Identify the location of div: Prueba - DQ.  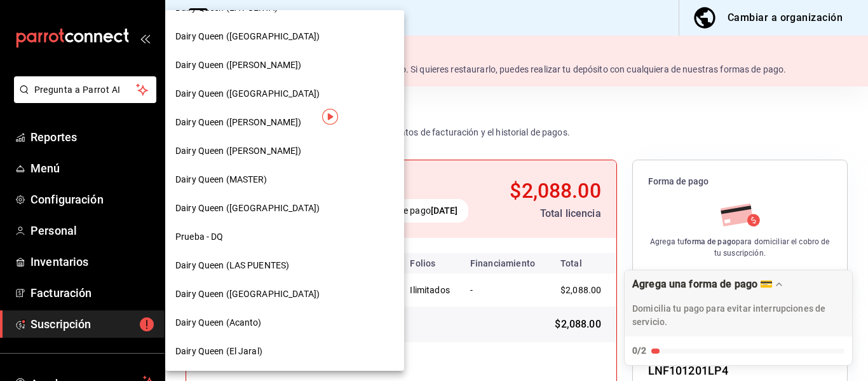
(284, 236).